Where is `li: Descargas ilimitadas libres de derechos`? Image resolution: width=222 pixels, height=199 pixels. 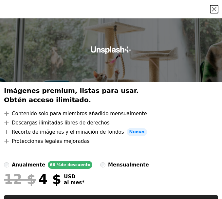
li: Descargas ilimitadas libres de derechos is located at coordinates (111, 123).